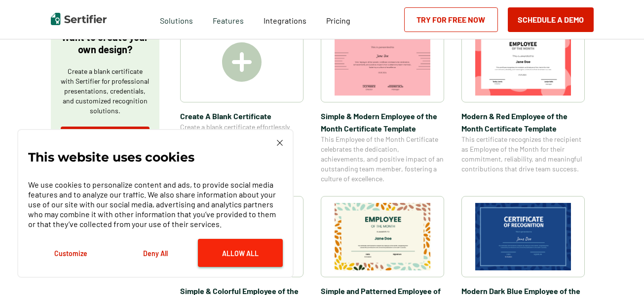 This screenshot has height=295, width=644. Describe the element at coordinates (156, 253) in the screenshot. I see `button: Deny All` at that location.